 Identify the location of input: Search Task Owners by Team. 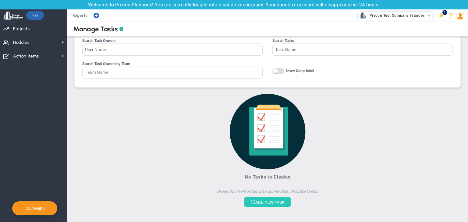
(101, 73).